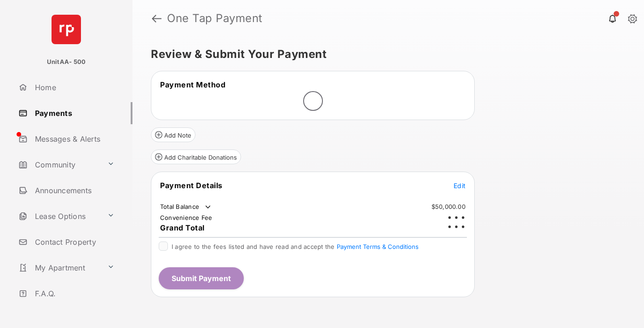 Image resolution: width=644 pixels, height=328 pixels. I want to click on span: Payment Details, so click(191, 185).